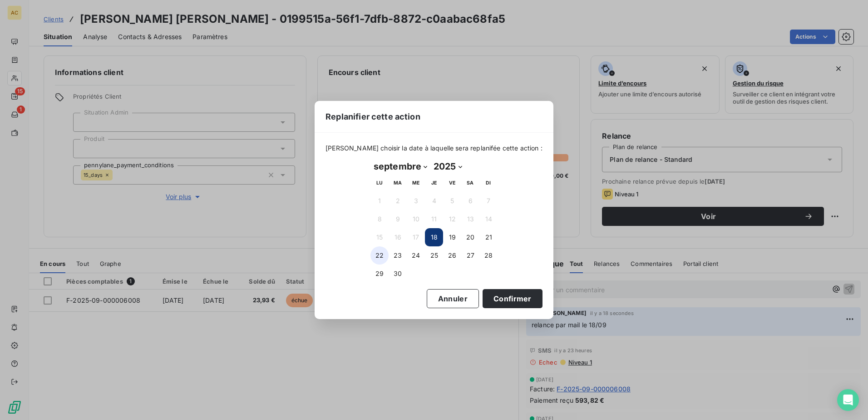  What do you see at coordinates (416, 183) in the screenshot?
I see `th: mercredi` at bounding box center [416, 183].